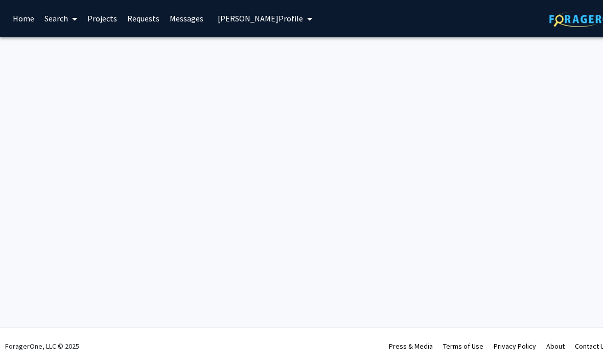 This screenshot has height=364, width=603. Describe the element at coordinates (187, 19) in the screenshot. I see `a: Messages` at that location.